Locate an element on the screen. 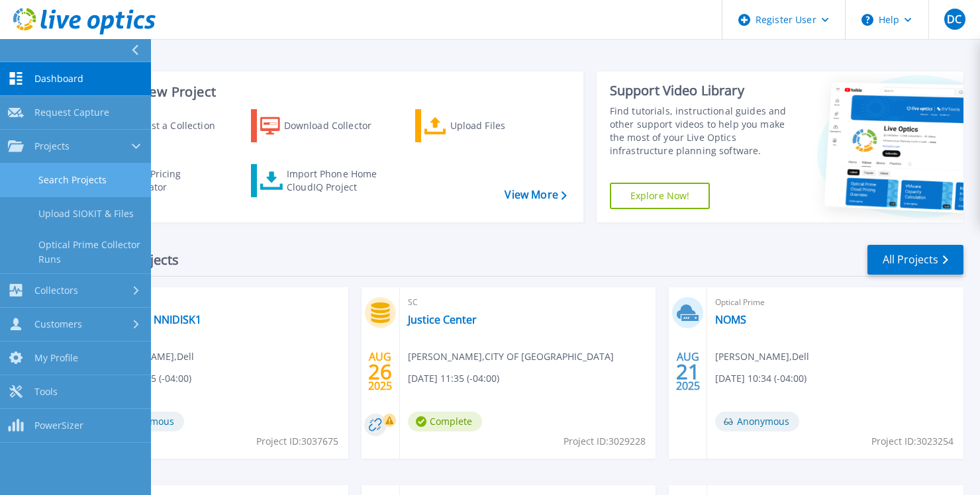 This screenshot has height=495, width=980. div: Cloud Pricing Calculator is located at coordinates (170, 181).